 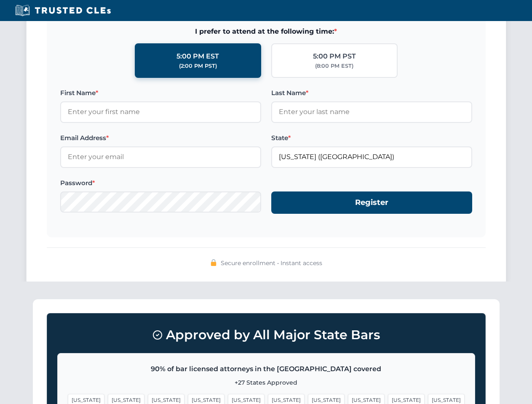 What do you see at coordinates (198, 56) in the screenshot?
I see `div: 5:00 PM EST` at bounding box center [198, 56].